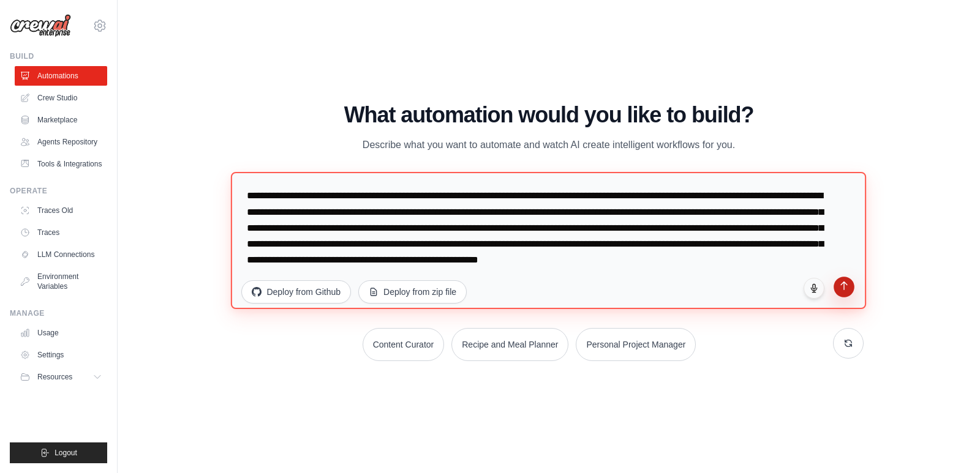 This screenshot has height=473, width=980. What do you see at coordinates (61, 377) in the screenshot?
I see `button: Resources` at bounding box center [61, 377].